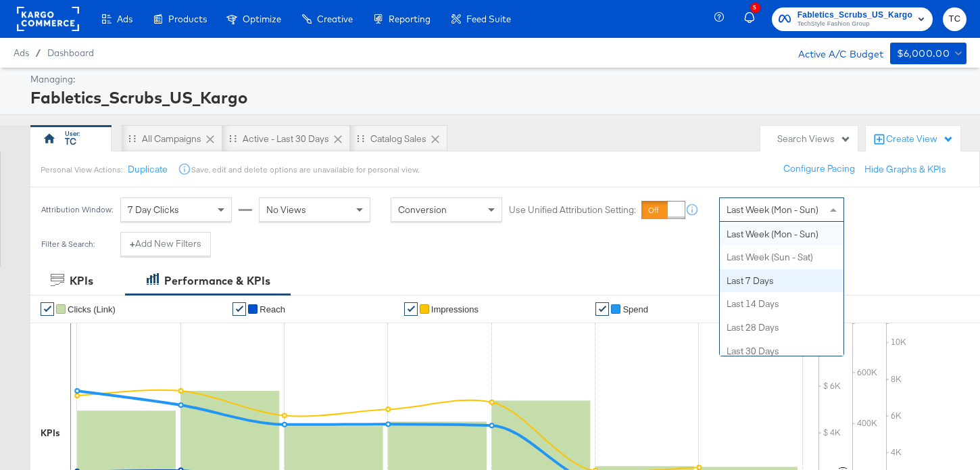 The image size is (980, 470). Describe the element at coordinates (781, 234) in the screenshot. I see `div: Last Week (Mon - Sun)` at that location.